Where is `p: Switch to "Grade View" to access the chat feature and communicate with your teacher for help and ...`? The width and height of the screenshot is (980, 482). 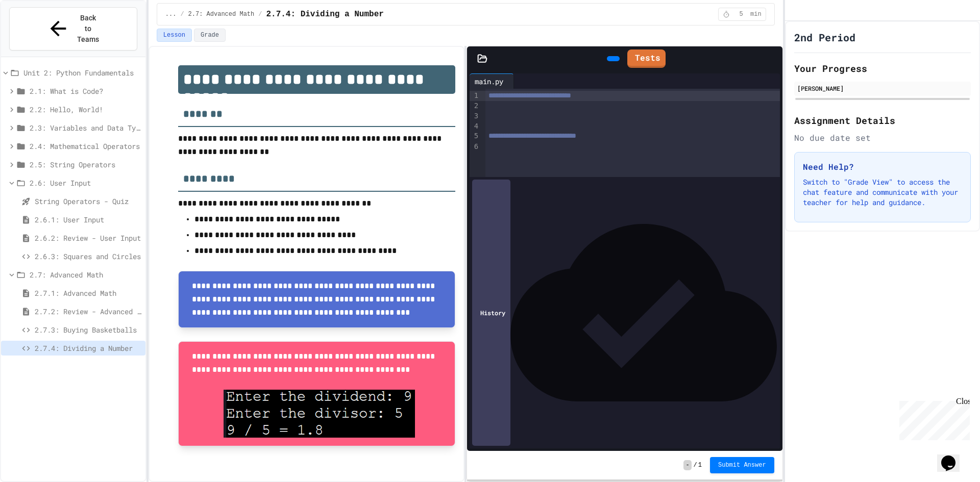 p: Switch to "Grade View" to access the chat feature and communicate with your teacher for help and ... is located at coordinates (883, 192).